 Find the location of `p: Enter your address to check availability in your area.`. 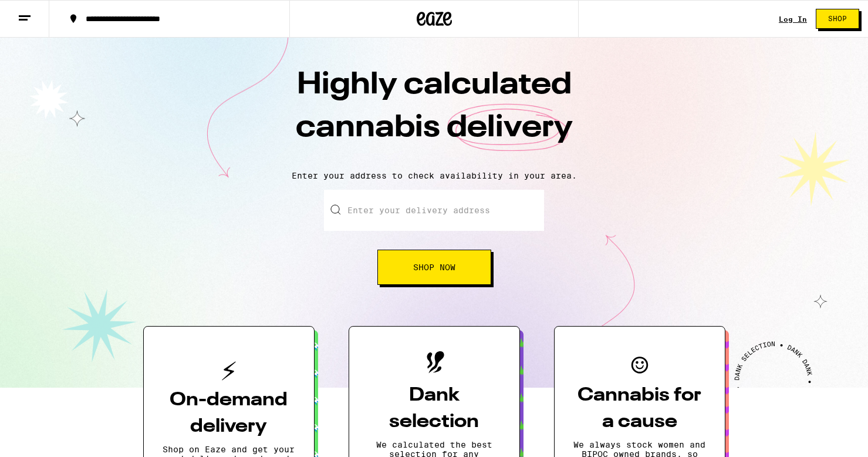

p: Enter your address to check availability in your area. is located at coordinates (434, 176).